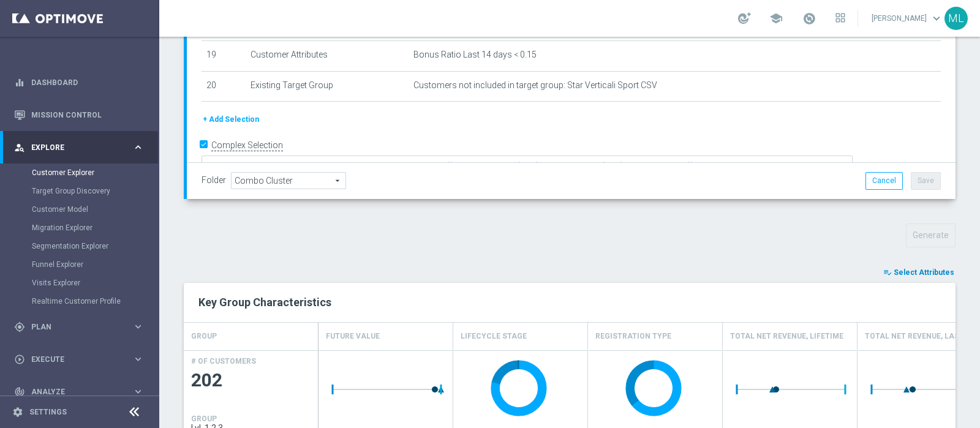  What do you see at coordinates (95, 246) in the screenshot?
I see `div: Segmentation Explorer` at bounding box center [95, 246].